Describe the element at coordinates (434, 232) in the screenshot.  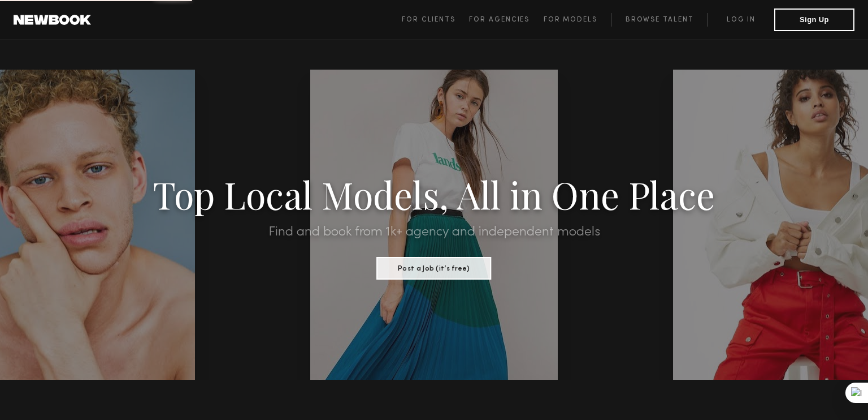
I see `h2: Find and book from 1k+ agency and independent models` at that location.